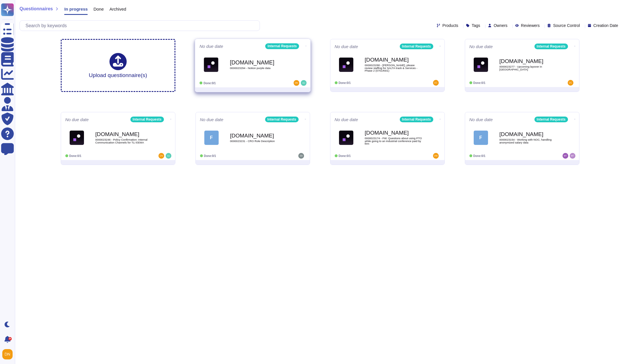  I want to click on span: 0000023174 - FW: Questions about using PTO while going to an industrial conference paid by firm, so click(393, 141).